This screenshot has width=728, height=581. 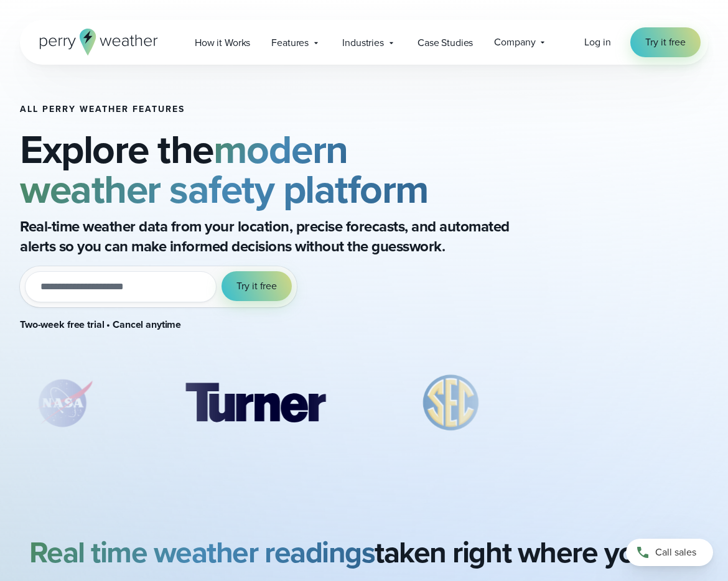 What do you see at coordinates (276, 110) in the screenshot?
I see `h1: All Perry Weather Features` at bounding box center [276, 110].